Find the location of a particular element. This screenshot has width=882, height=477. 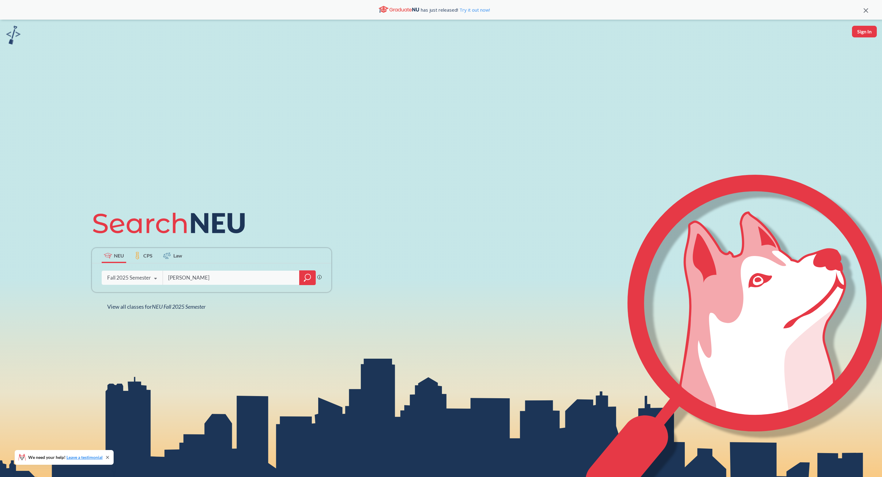

span: CPS is located at coordinates (148, 255).